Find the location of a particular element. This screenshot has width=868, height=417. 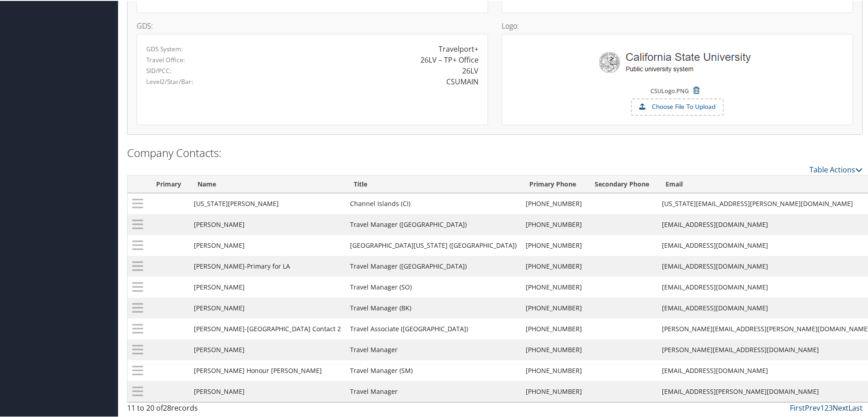

div: CSUMAIN is located at coordinates (462, 80).